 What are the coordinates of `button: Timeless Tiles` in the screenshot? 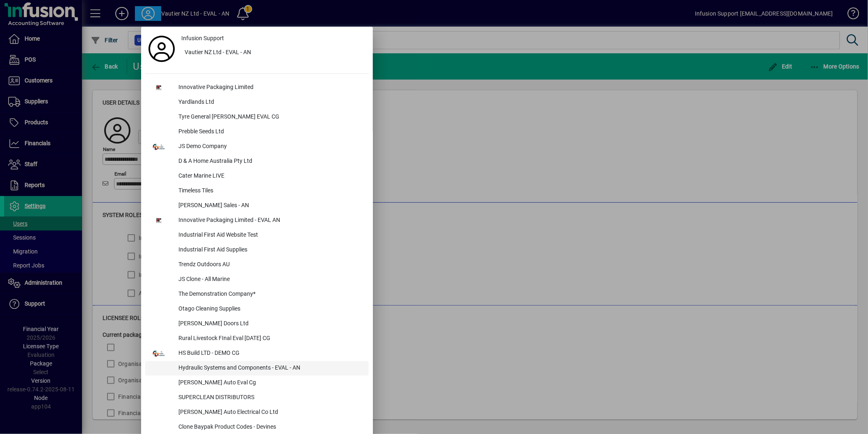 It's located at (257, 191).